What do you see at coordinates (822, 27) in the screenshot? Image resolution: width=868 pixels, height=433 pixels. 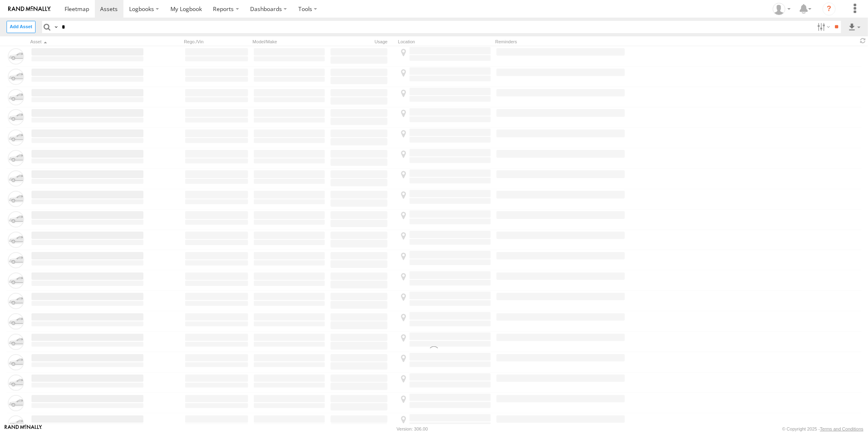 I see `label: Search Filter Options` at bounding box center [822, 27].